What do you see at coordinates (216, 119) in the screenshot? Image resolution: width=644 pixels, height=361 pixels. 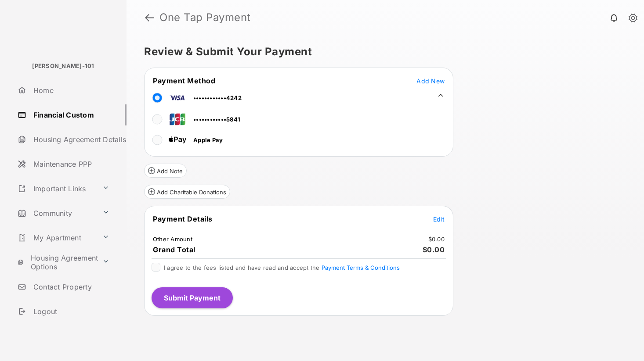 I see `span: ••••••••••••5841` at bounding box center [216, 119].